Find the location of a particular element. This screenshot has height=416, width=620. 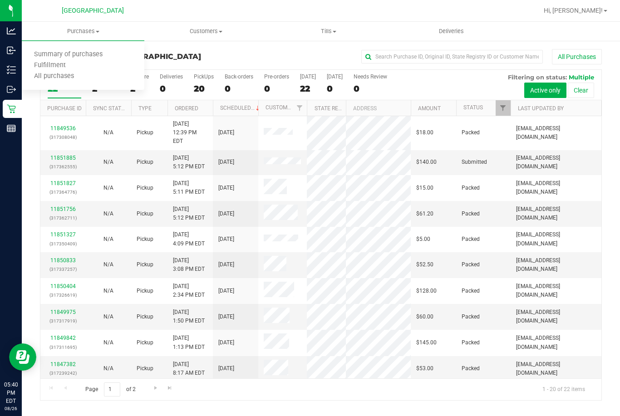

input: Search Purchase ID, Original ID, State Registry ID or Customer Name... is located at coordinates (452, 57).